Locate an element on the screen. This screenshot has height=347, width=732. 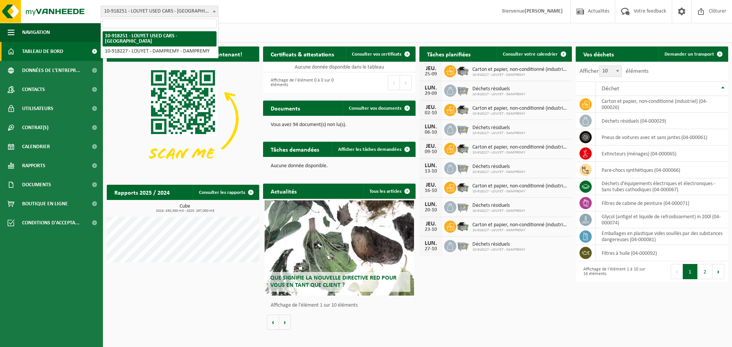
td: pneus de voitures avec et sans jantes (04-000061) is located at coordinates (662, 137).